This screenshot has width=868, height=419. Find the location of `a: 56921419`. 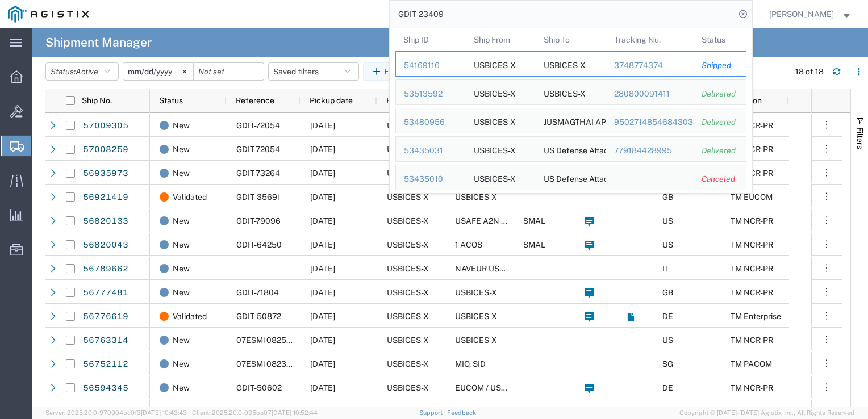

a: 56921419 is located at coordinates (106, 198).